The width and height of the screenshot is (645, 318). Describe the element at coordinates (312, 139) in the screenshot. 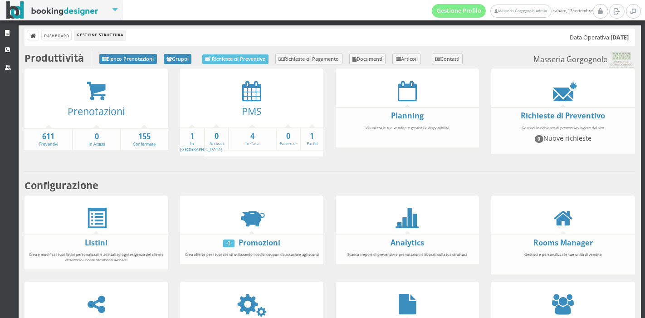

I see `a: 1Partiti` at that location.